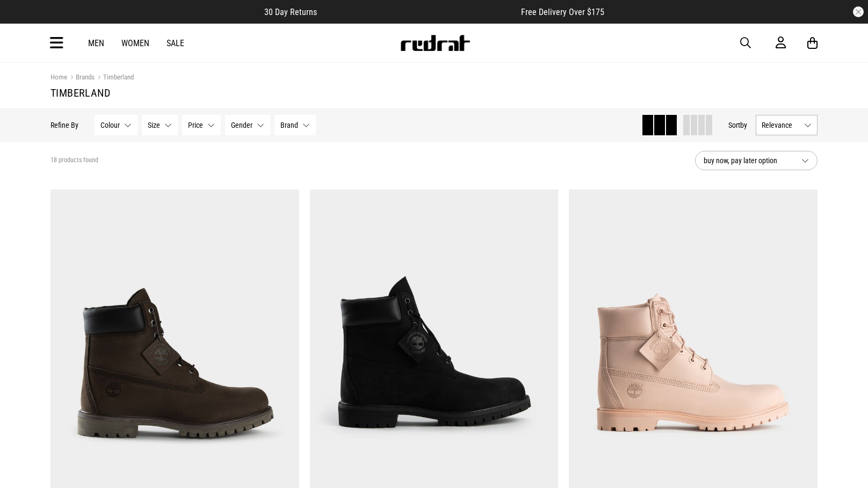 The height and width of the screenshot is (488, 868). Describe the element at coordinates (748, 160) in the screenshot. I see `span: buy now, pay later option` at that location.